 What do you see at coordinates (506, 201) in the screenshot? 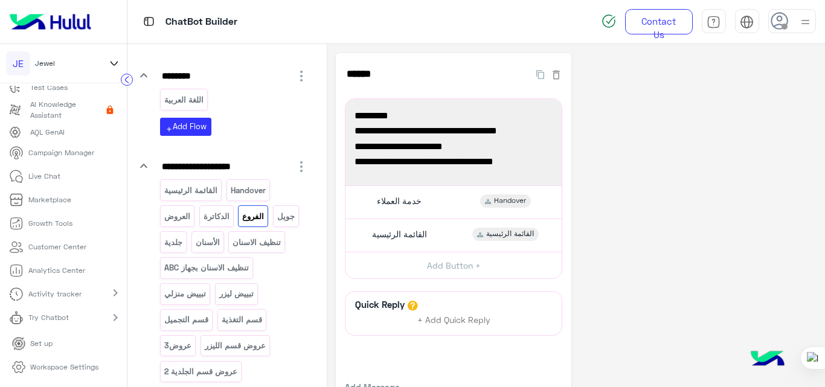
I see `div: Handover` at bounding box center [506, 201].